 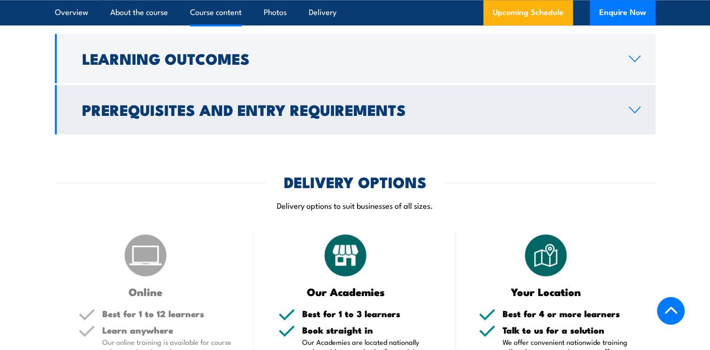 What do you see at coordinates (355, 182) in the screenshot?
I see `h2: DELIVERY OPTIONS` at bounding box center [355, 182].